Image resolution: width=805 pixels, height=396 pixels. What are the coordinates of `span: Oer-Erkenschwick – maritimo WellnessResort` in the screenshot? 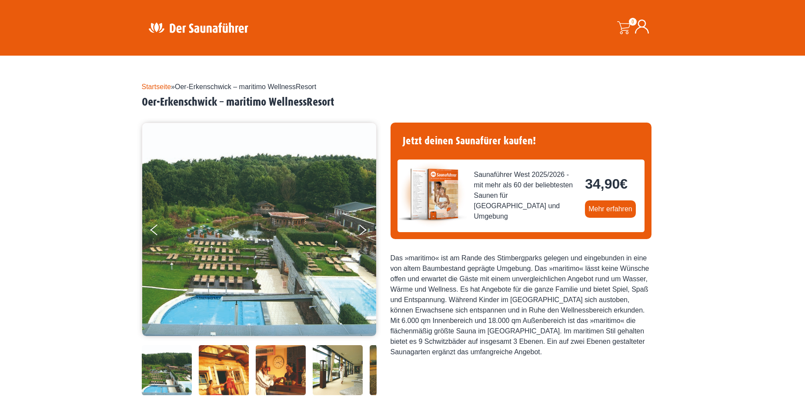 It's located at (245, 87).